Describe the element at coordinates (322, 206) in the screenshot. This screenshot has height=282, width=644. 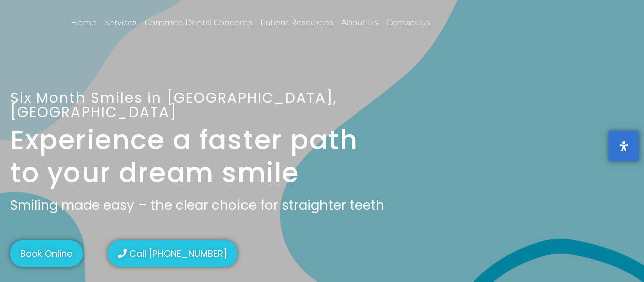
I see `p: Smiling made easy – the clear choice for straighter teeth` at that location.